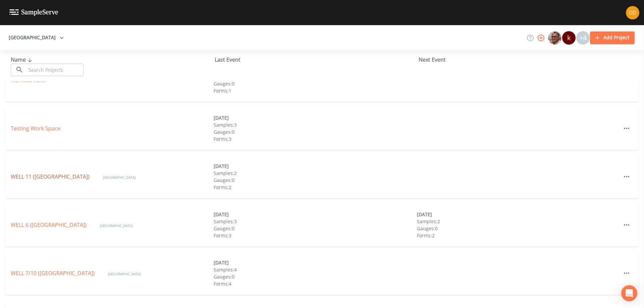  What do you see at coordinates (632, 13) in the screenshot?
I see `img: 7d98d358f95ebe5908e4de0cdde0c501` at bounding box center [632, 13].